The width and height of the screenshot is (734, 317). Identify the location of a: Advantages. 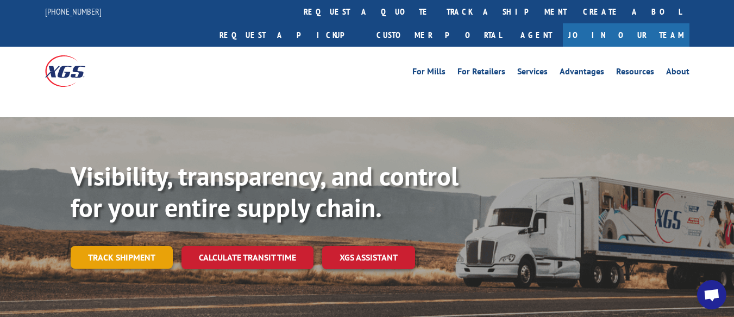
(582, 73).